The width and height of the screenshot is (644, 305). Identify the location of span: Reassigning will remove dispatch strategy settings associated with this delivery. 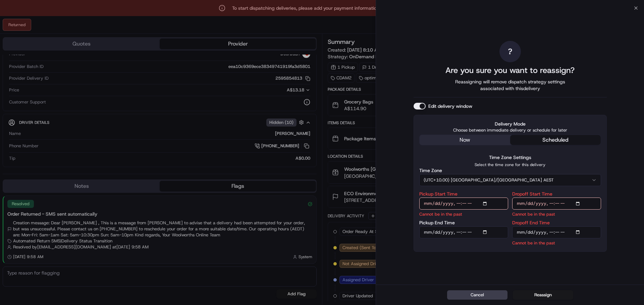
(510, 86).